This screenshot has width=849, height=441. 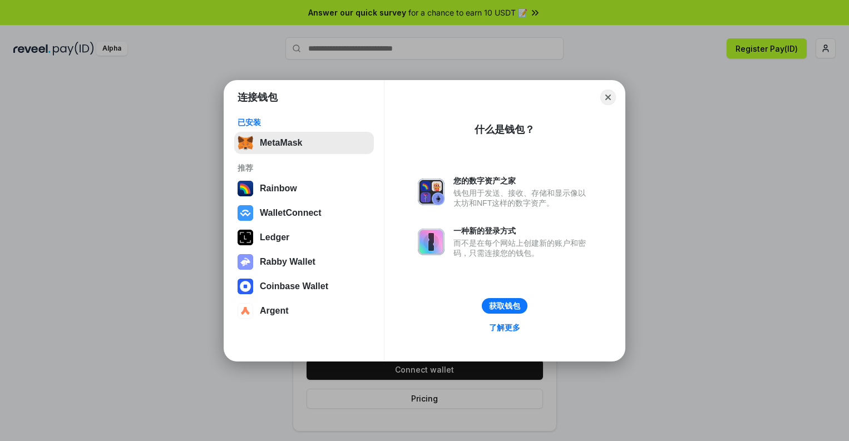 I want to click on button: Argent, so click(x=304, y=311).